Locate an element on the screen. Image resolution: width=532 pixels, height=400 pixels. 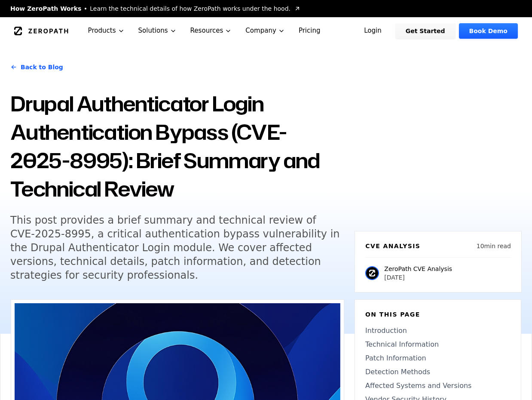
a: Login is located at coordinates (373, 31).